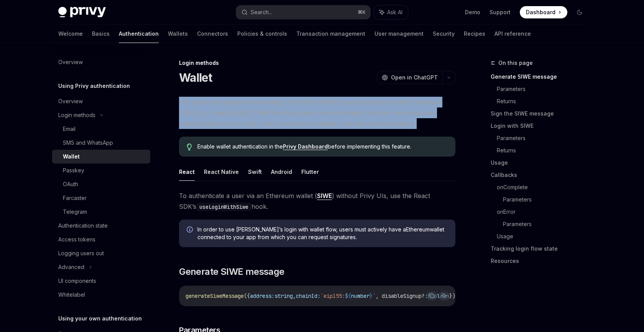  What do you see at coordinates (255, 172) in the screenshot?
I see `button: Swift` at bounding box center [255, 172].